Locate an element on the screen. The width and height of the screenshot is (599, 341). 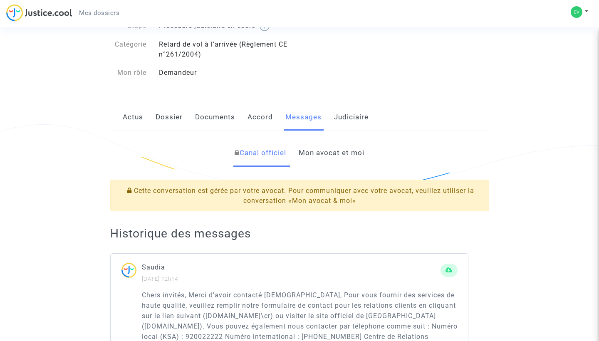
a: Accord is located at coordinates (260, 117).